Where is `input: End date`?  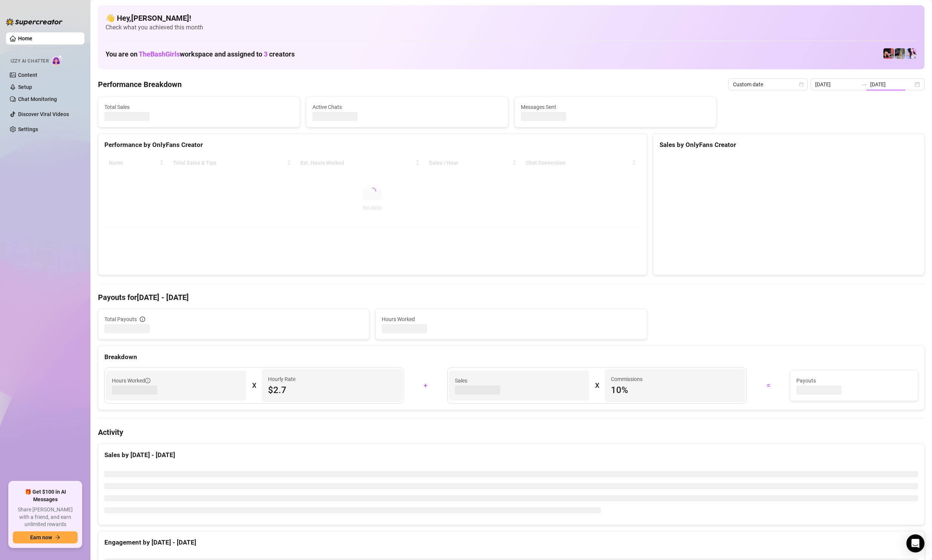 input: End date is located at coordinates (892, 84).